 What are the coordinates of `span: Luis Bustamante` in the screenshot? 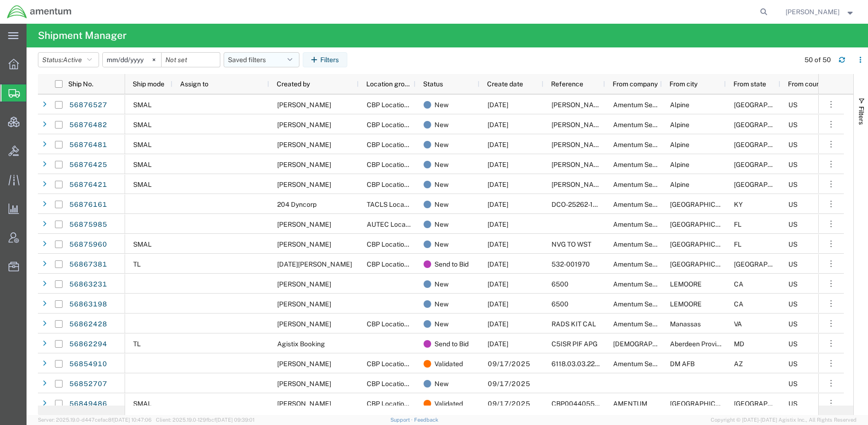 It's located at (305, 403).